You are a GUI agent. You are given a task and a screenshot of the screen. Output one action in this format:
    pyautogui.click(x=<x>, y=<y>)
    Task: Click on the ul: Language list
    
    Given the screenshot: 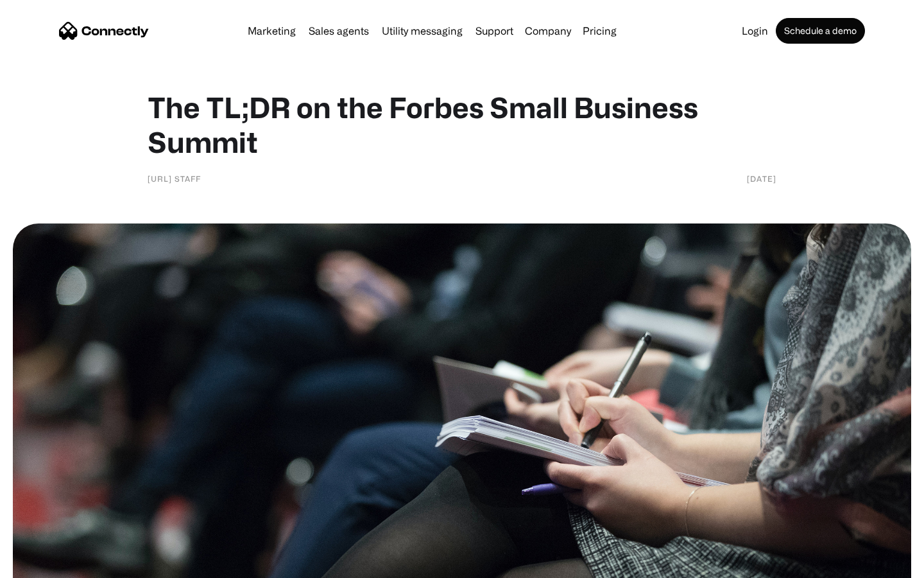 What is the action you would take?
    pyautogui.click(x=51, y=565)
    